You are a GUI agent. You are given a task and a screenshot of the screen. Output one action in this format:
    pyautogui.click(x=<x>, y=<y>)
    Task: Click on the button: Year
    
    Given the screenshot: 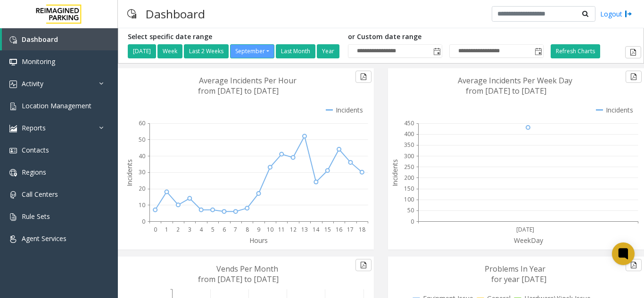 What is the action you would take?
    pyautogui.click(x=328, y=51)
    